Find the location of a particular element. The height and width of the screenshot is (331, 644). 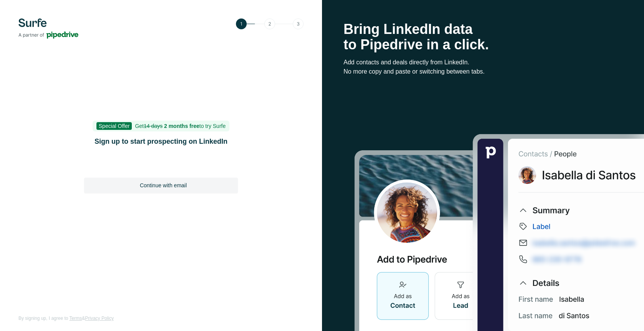

h1: Sign up to start prospecting on LinkedIn is located at coordinates (161, 142).